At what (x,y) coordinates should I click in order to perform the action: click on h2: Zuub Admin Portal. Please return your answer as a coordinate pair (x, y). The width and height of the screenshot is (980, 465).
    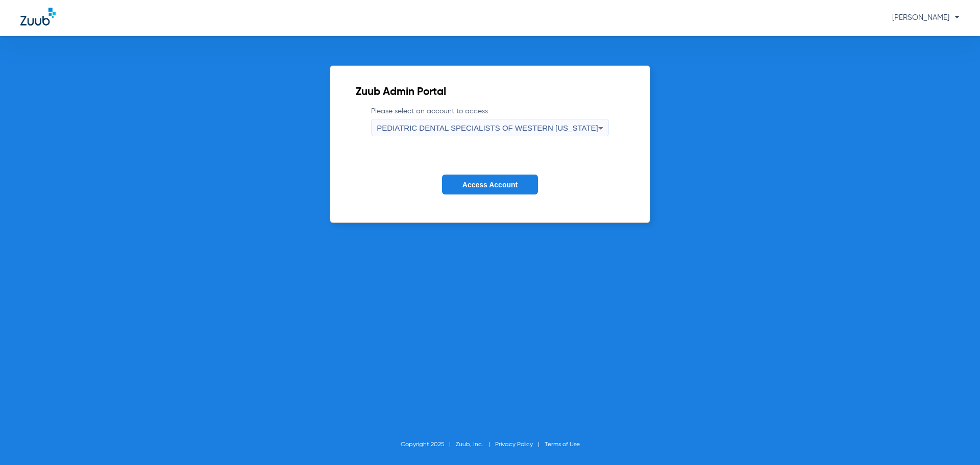
    Looking at the image, I should click on (489, 93).